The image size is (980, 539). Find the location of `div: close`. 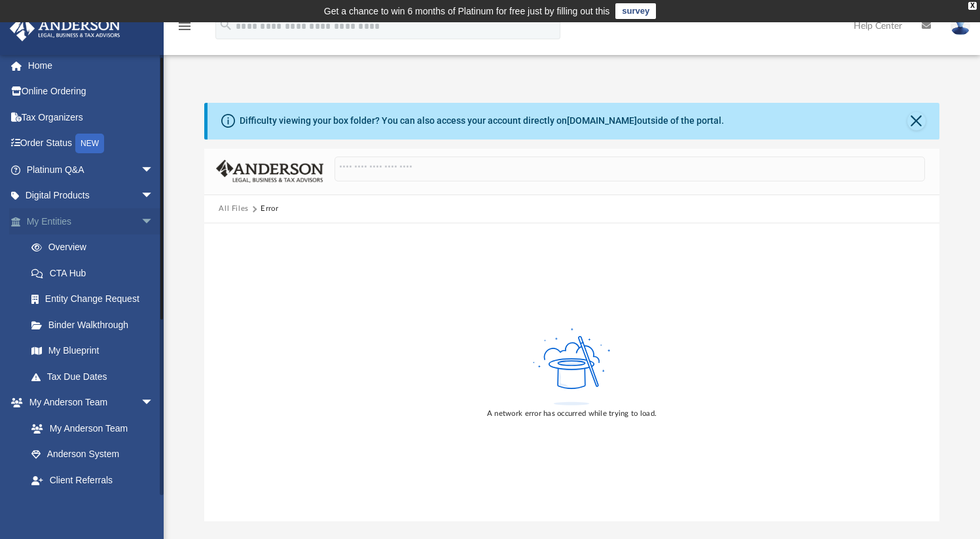

div: close is located at coordinates (972, 6).